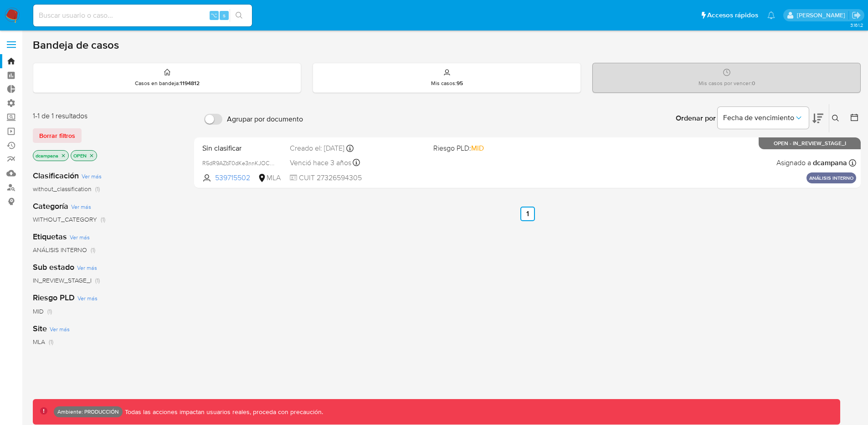 The height and width of the screenshot is (425, 868). Describe the element at coordinates (88, 412) in the screenshot. I see `p: Ambiente: PRODUCCIÓN` at that location.